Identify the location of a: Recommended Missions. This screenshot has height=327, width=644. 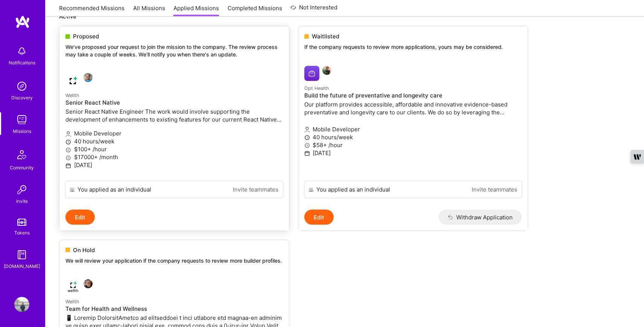
(92, 10).